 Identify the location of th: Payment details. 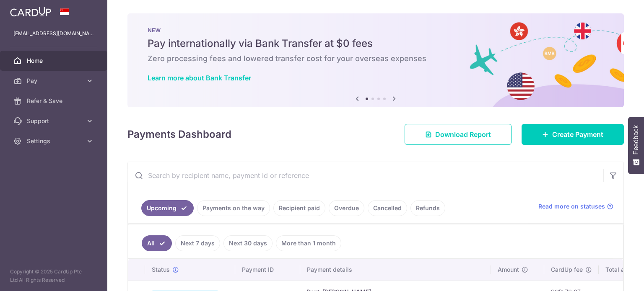
(395, 270).